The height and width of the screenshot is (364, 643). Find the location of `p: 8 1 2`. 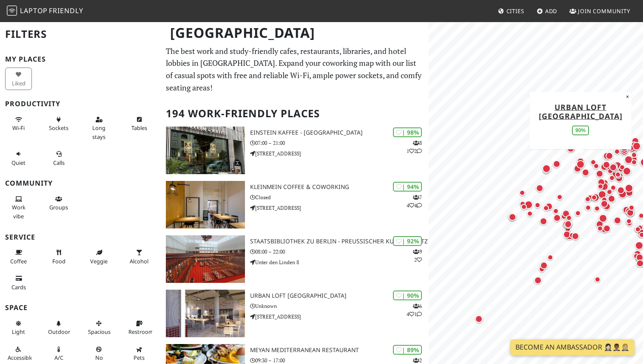

p: 8 1 2 is located at coordinates (415, 147).